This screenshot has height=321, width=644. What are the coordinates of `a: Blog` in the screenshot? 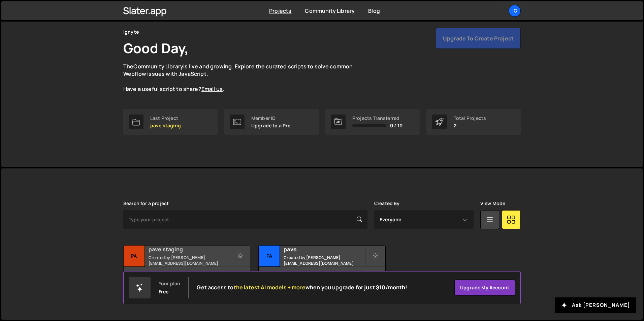 It's located at (374, 11).